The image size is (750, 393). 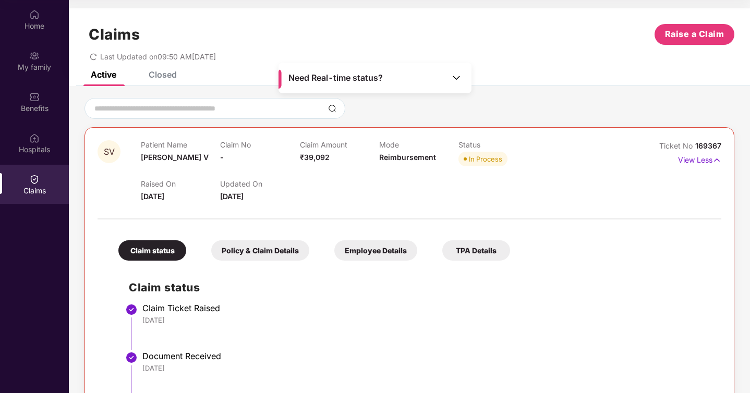 I want to click on img: svg+xml;base64,PHN2ZyB4bWxucz0iaHR0cDovL3d3dy53My5vcmcvMjAwMC9zdmciIHdpZHRoPSIxNyIgaGVpZ2h0PSIxNy..., so click(x=717, y=160).